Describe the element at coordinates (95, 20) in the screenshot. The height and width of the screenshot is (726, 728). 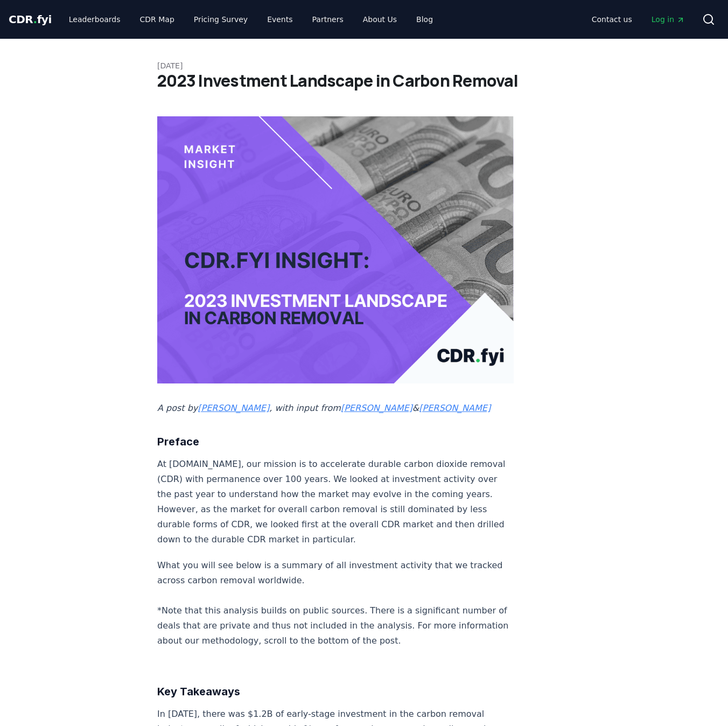
I see `a: Leaderboards` at that location.